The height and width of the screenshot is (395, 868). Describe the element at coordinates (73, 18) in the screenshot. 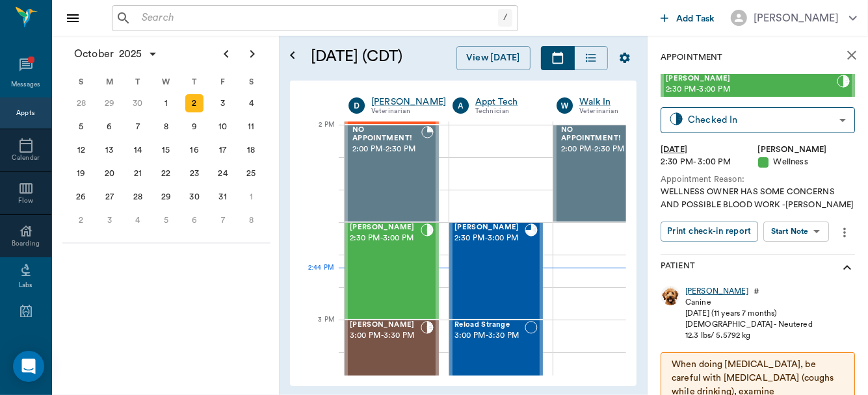

I see `button: Close drawer` at that location.